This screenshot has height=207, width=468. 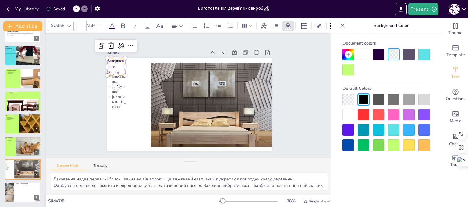 What do you see at coordinates (13, 115) in the screenshot?
I see `p: Виготовлення ліжка` at bounding box center [13, 115].